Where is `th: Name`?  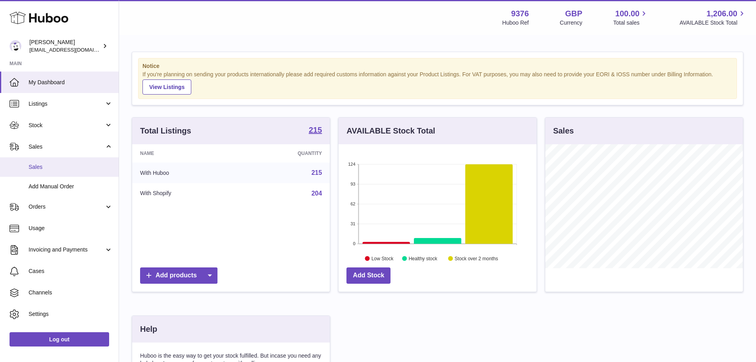 th: Name is located at coordinates (185, 153).